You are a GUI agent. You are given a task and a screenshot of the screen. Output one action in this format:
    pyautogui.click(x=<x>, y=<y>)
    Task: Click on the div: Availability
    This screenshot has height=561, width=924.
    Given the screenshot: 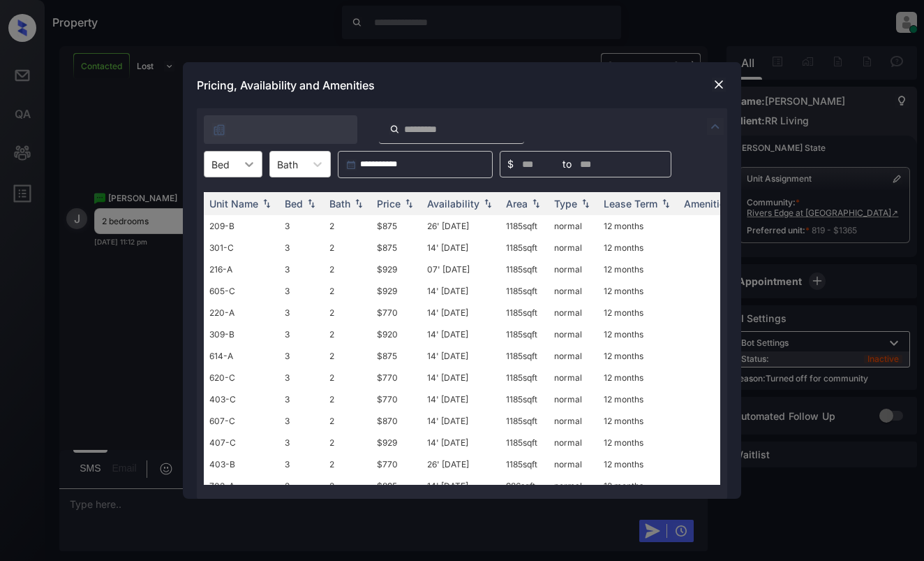 What is the action you would take?
    pyautogui.click(x=453, y=203)
    